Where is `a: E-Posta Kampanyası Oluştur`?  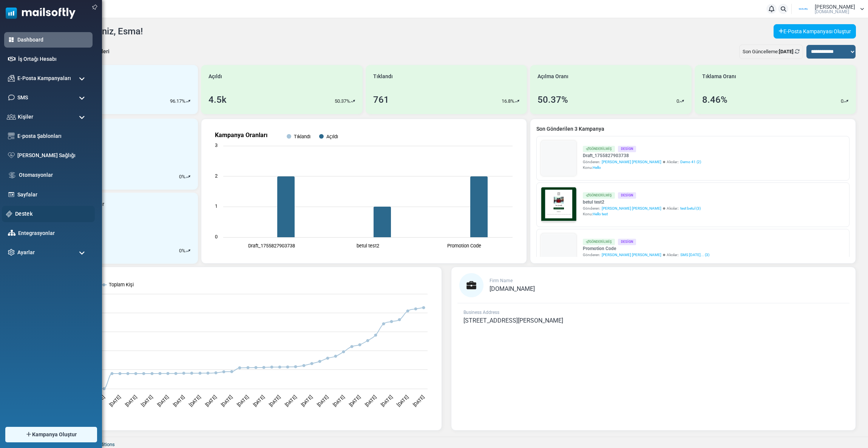 a: E-Posta Kampanyası Oluştur is located at coordinates (815, 31).